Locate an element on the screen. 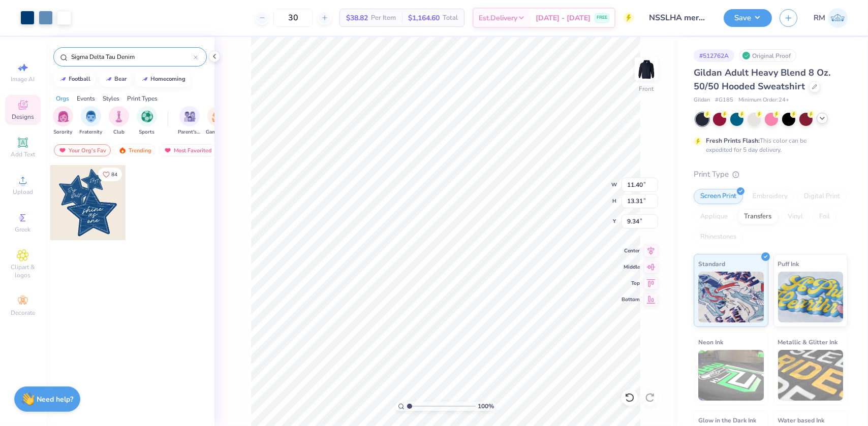 This screenshot has height=426, width=868. div: Your Org's Fav is located at coordinates (82, 150).